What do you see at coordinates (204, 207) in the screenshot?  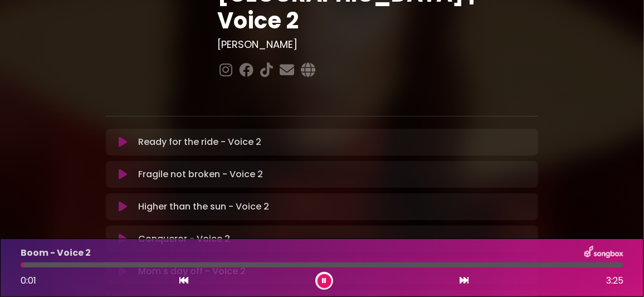 I see `p: Higher than the sun - Voice 2` at bounding box center [204, 207].